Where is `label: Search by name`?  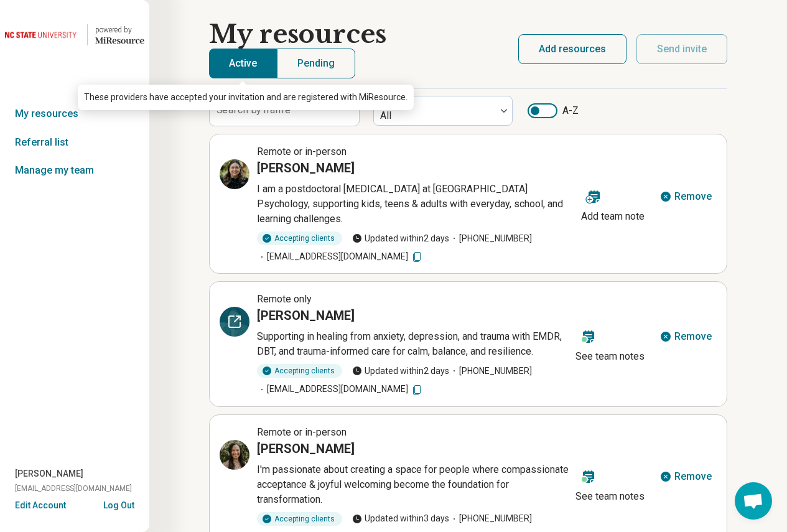
label: Search by name is located at coordinates (253, 110).